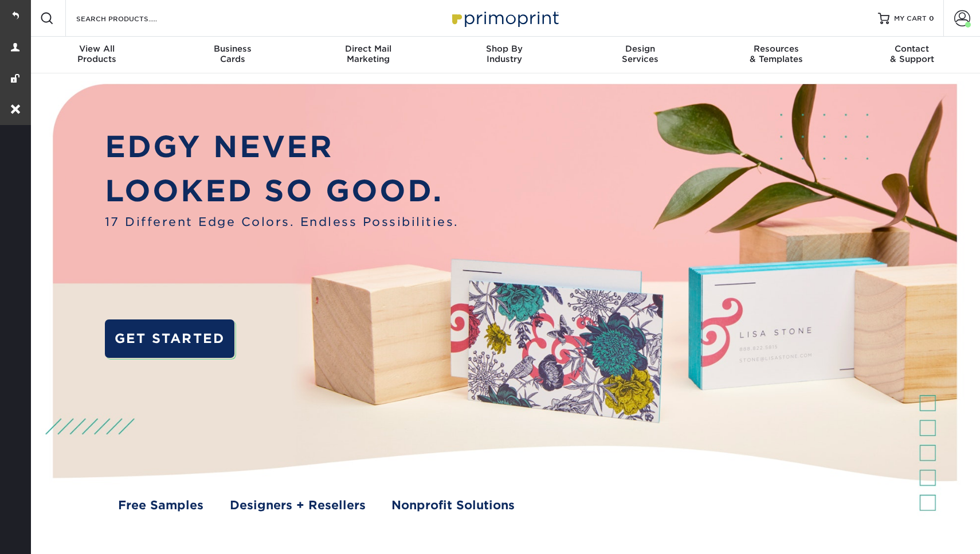  Describe the element at coordinates (232, 55) in the screenshot. I see `a: BusinessCards` at that location.